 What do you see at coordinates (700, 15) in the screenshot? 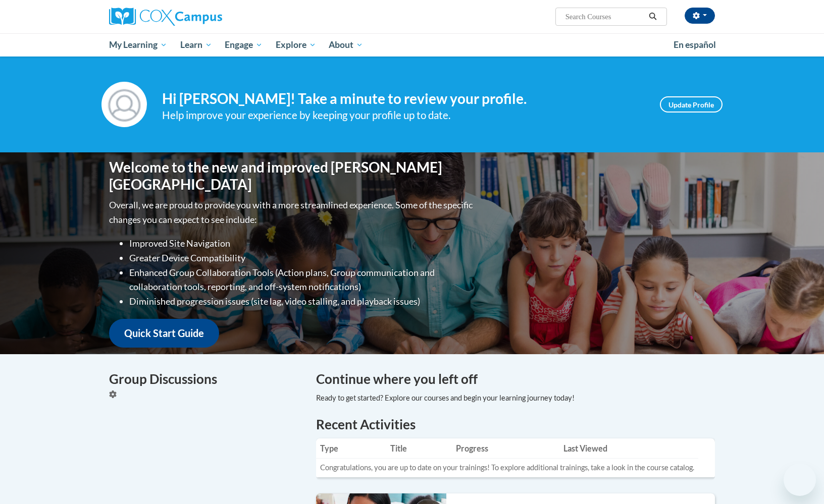
I see `button: Account Settings` at bounding box center [700, 15].